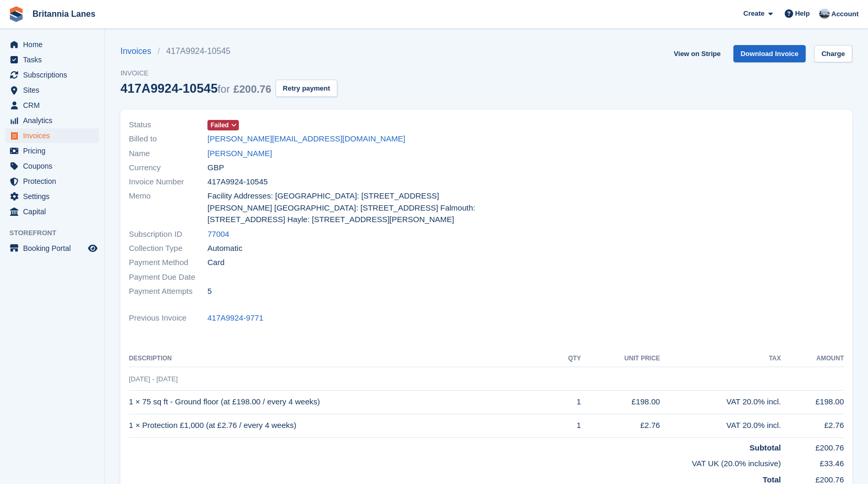  I want to click on span: 417A9924-10545, so click(237, 182).